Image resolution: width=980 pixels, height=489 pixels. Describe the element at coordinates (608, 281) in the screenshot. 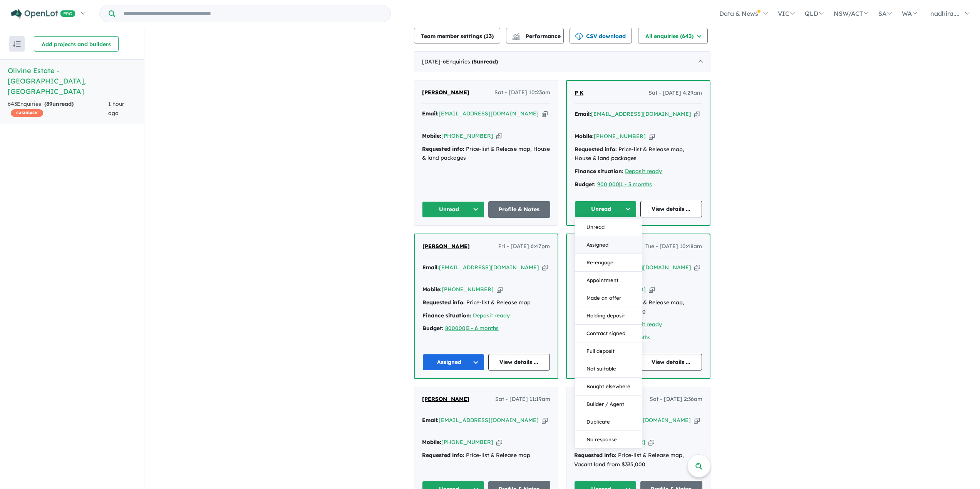

I see `button: Appointment` at that location.